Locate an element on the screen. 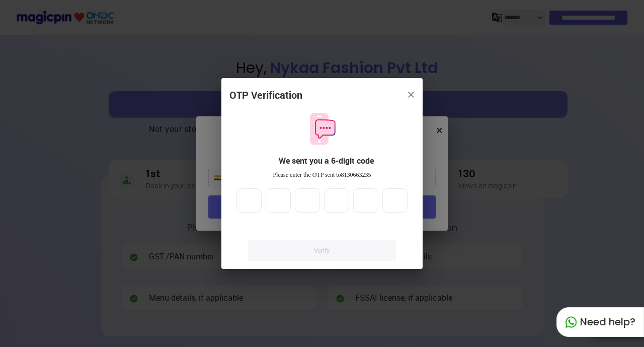 This screenshot has height=347, width=644. a: Verify is located at coordinates (322, 250).